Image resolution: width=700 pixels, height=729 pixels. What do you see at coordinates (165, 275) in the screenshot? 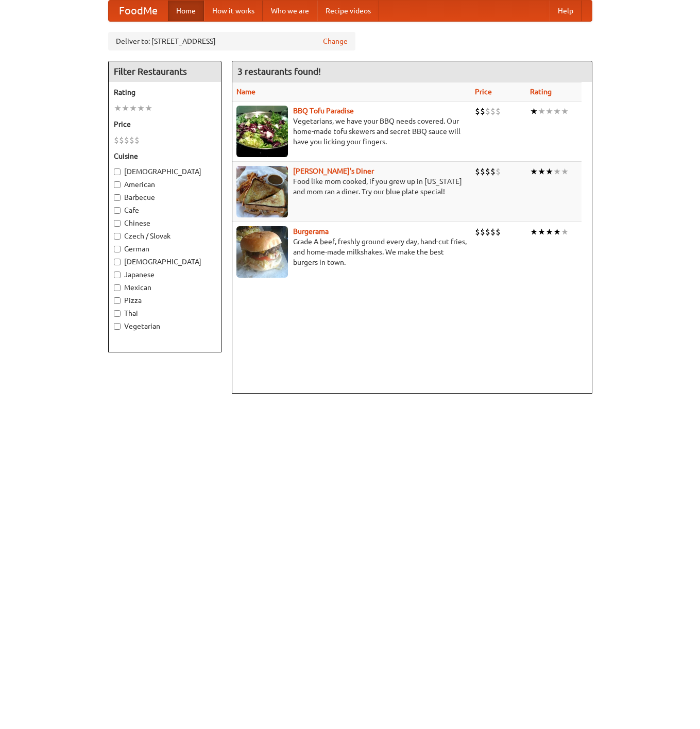
I see `label: Japanese` at bounding box center [165, 275].